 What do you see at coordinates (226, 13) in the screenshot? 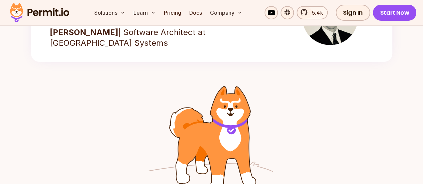
I see `button: Company` at bounding box center [226, 13].